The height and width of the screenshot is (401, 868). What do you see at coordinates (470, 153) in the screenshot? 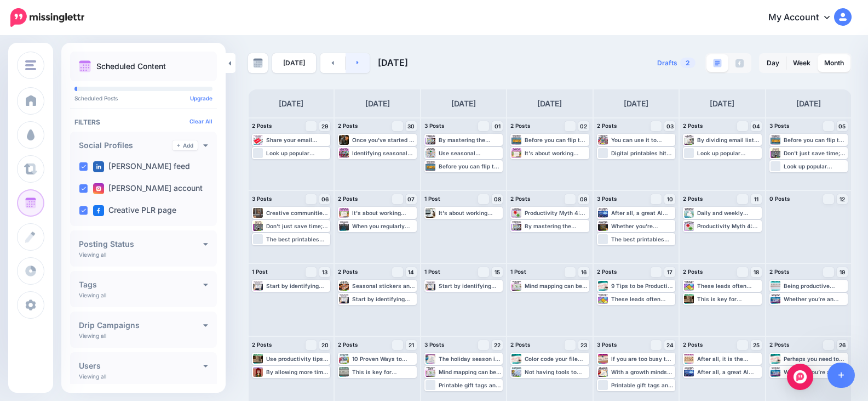
I see `div: Use seasonal hashtags like #HalloweenStickers or #ChristmasTags to appear in the right searches. ...` at bounding box center [470, 153].